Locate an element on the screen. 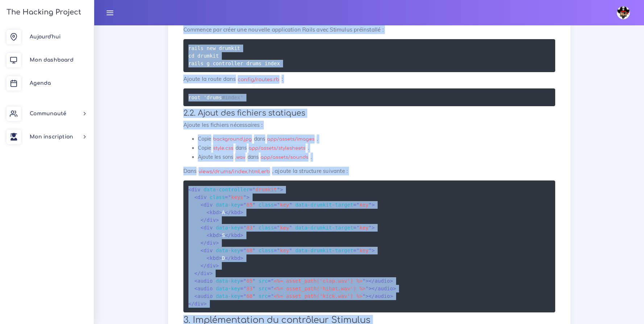 The height and width of the screenshot is (324, 644). code: background.jpg is located at coordinates (233, 139).